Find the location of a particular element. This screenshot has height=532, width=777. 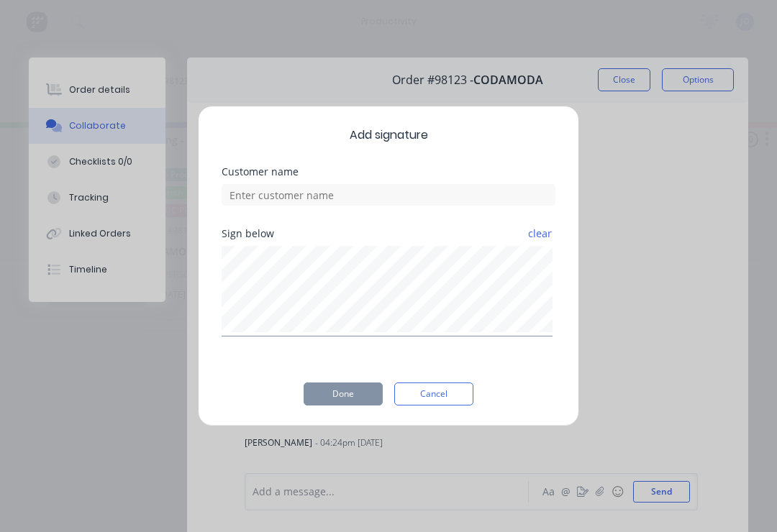

div: Customer name is located at coordinates (389, 172).